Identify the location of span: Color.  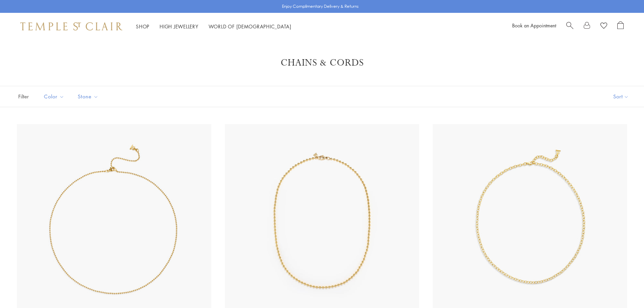
(55, 96).